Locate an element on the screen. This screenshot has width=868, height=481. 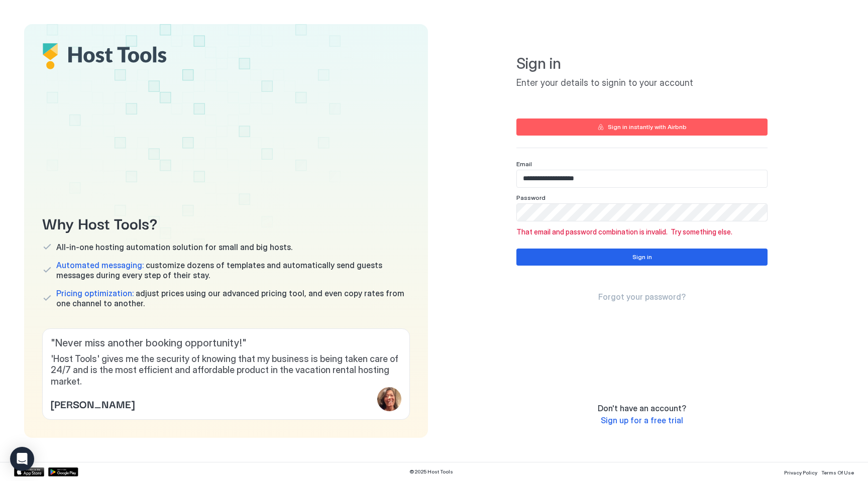
span: customize dozens of templates and automatically send guests messages during every step of their s... is located at coordinates (233, 270).